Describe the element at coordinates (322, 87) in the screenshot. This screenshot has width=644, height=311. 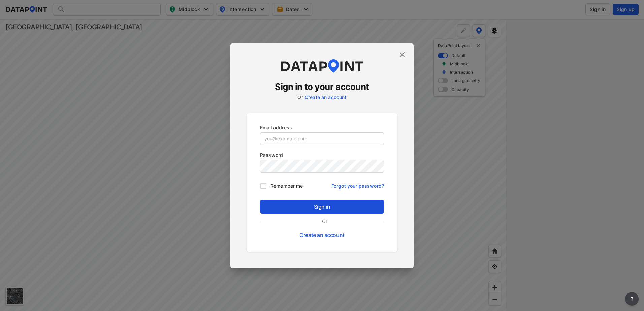
I see `h3: Sign in to your account` at that location.